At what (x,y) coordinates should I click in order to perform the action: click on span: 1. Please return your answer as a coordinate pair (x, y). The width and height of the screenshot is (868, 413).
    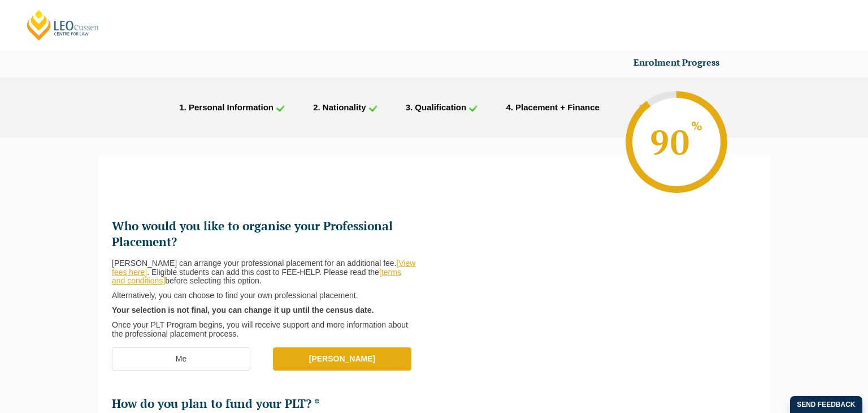
    Looking at the image, I should click on (182, 107).